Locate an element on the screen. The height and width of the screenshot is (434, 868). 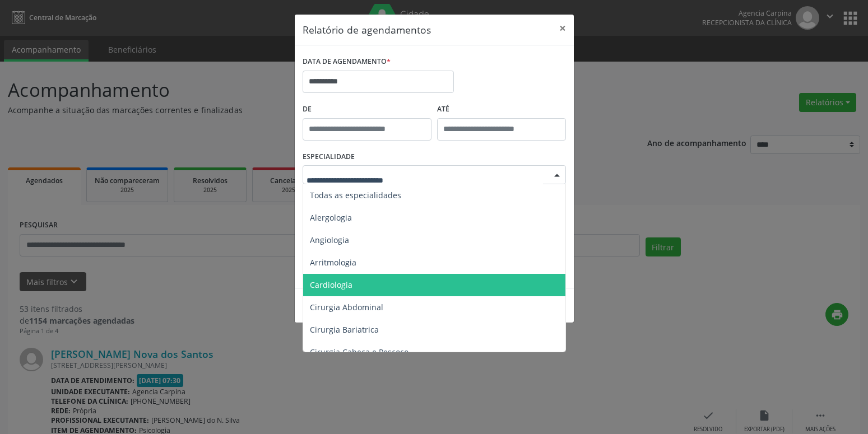
label: De is located at coordinates (367, 109).